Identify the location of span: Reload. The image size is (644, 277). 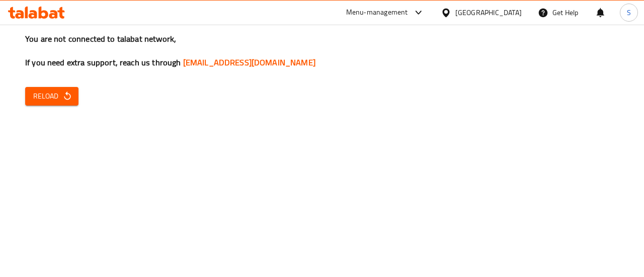
(52, 96).